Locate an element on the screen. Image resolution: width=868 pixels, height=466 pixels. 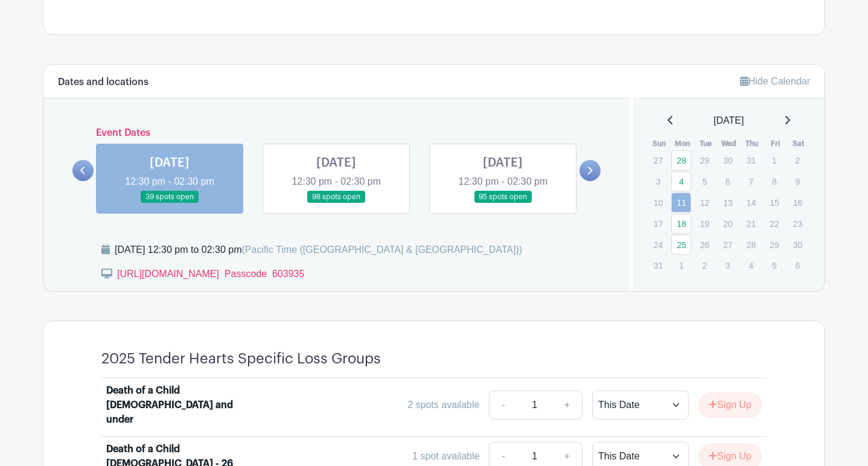
th: Mon is located at coordinates (682, 144).